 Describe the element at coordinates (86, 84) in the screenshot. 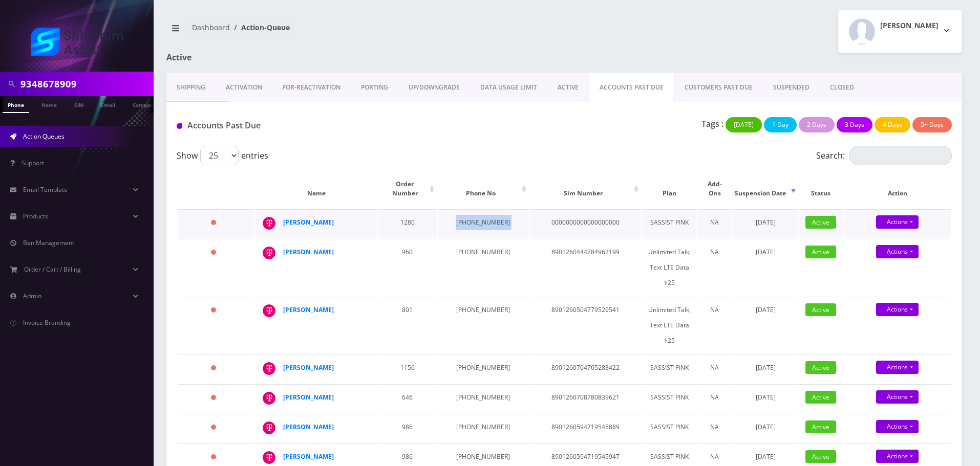

I see `input: Search in Company` at that location.